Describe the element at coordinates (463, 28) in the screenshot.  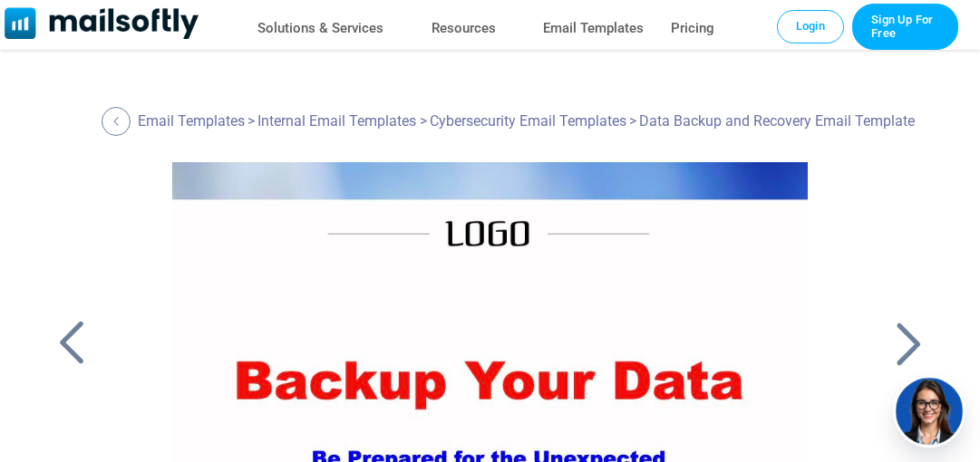
I see `a: Resources` at that location.